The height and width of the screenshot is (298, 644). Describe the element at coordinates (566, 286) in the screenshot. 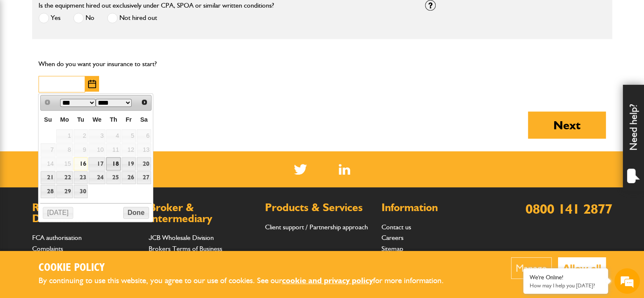

I see `p: How may I help you today?` at that location.